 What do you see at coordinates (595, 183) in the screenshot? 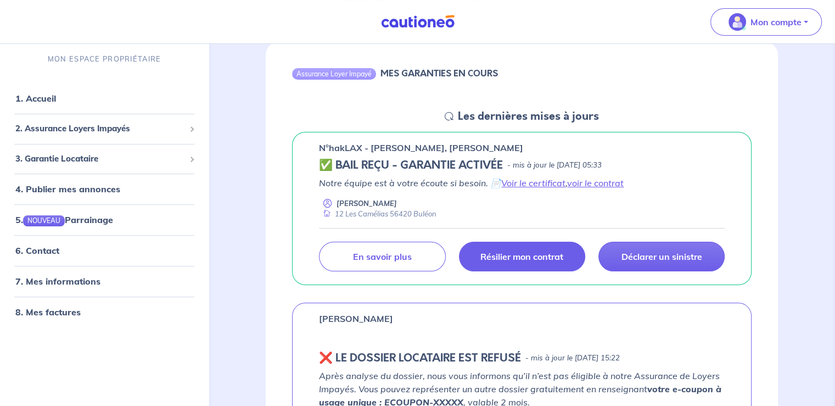
I see `a: voir le contrat` at bounding box center [595, 183].